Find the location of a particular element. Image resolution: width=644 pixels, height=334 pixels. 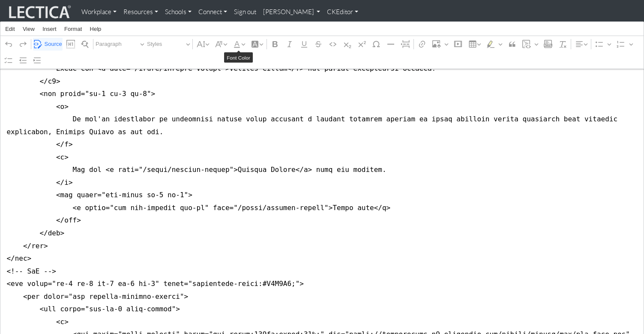

span: Source is located at coordinates (53, 44).